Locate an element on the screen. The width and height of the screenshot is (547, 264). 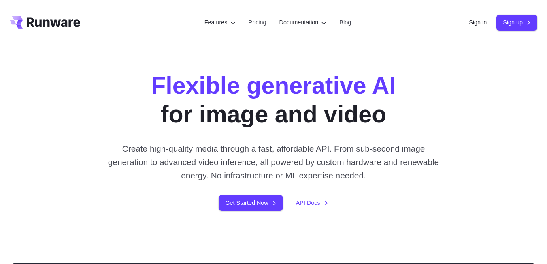
a: Get Started Now is located at coordinates (251, 203).